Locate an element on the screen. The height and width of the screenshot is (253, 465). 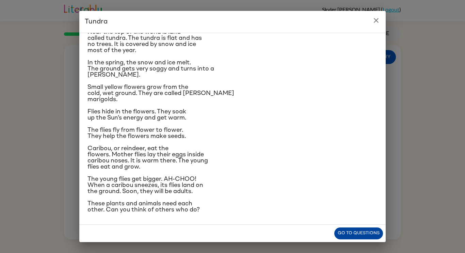
button: close is located at coordinates (376, 20).